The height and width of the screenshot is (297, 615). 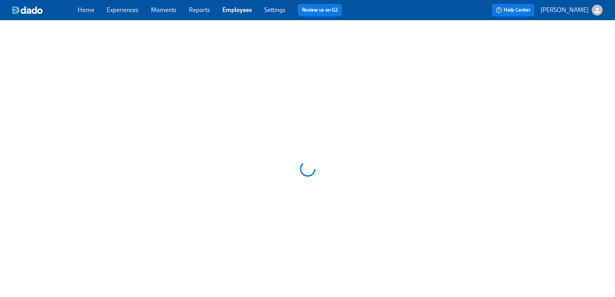 I want to click on button: Review us on G2, so click(x=320, y=10).